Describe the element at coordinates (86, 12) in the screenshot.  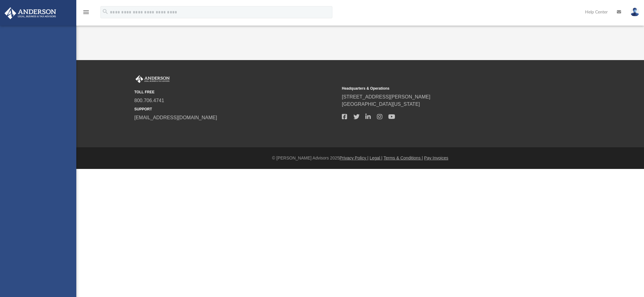
I see `i: menu` at that location.